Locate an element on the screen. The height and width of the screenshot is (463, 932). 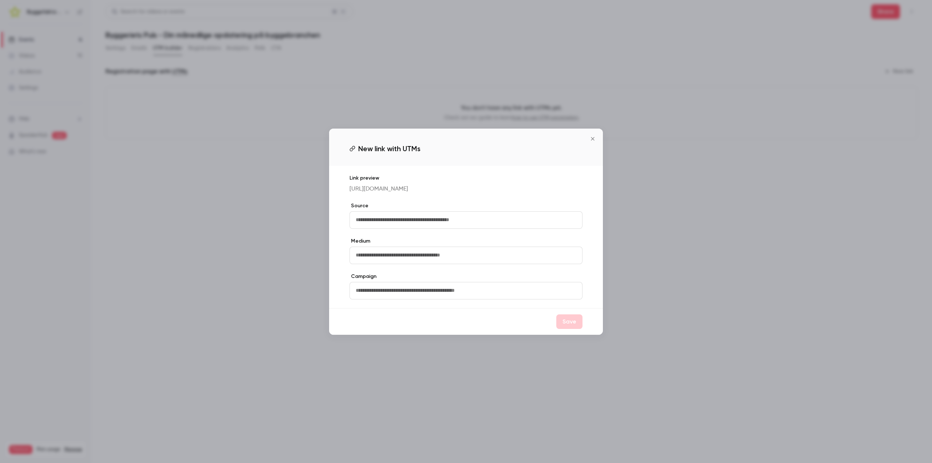
button: Close is located at coordinates (593, 139).